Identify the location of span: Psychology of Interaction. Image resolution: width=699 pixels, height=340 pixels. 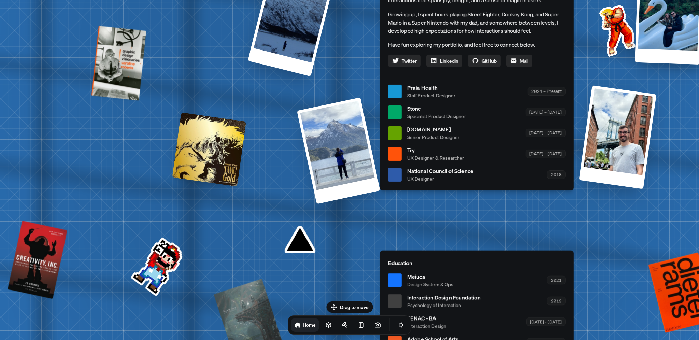
(443, 305).